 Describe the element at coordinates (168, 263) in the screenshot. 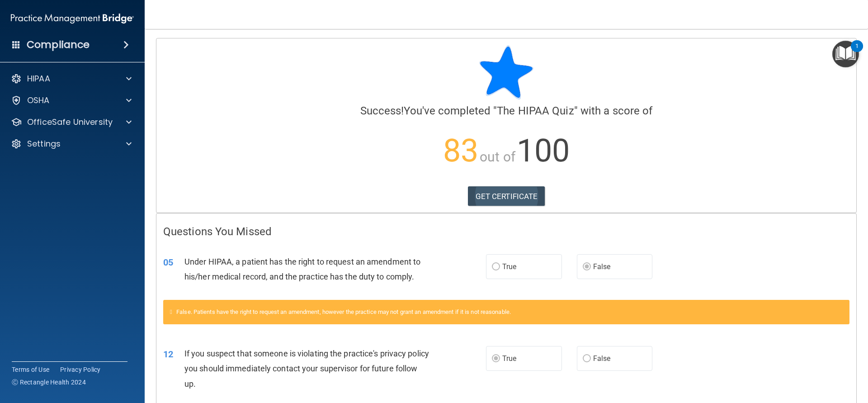

I see `span: 05` at that location.